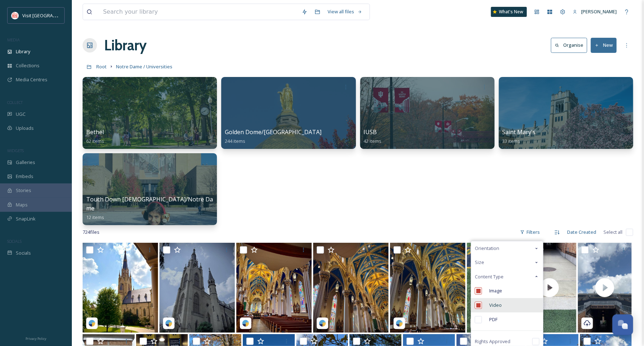 The height and width of the screenshot is (346, 644). What do you see at coordinates (235, 141) in the screenshot?
I see `span: 244 items` at bounding box center [235, 141].